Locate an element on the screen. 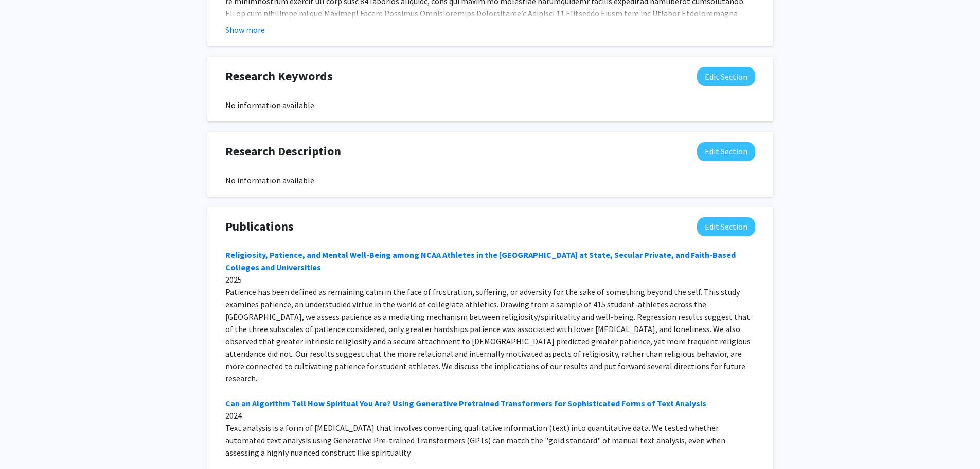 The height and width of the screenshot is (469, 980). button: Show more is located at coordinates (245, 30).